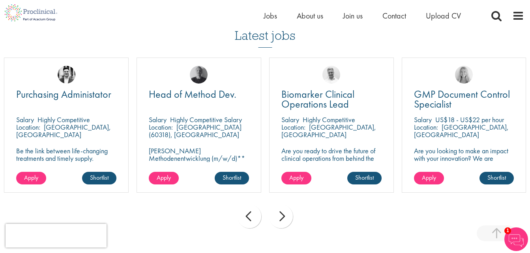 The image size is (530, 253). What do you see at coordinates (64, 94) in the screenshot?
I see `span: Purchasing Administator` at bounding box center [64, 94].